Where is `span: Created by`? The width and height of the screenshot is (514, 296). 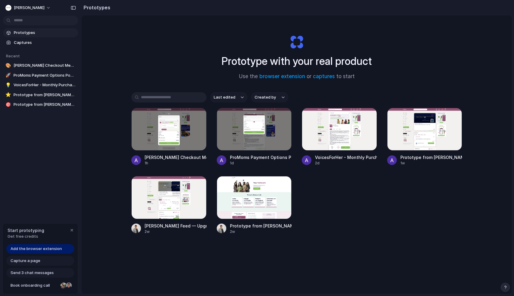 span: Created by is located at coordinates (265, 97).